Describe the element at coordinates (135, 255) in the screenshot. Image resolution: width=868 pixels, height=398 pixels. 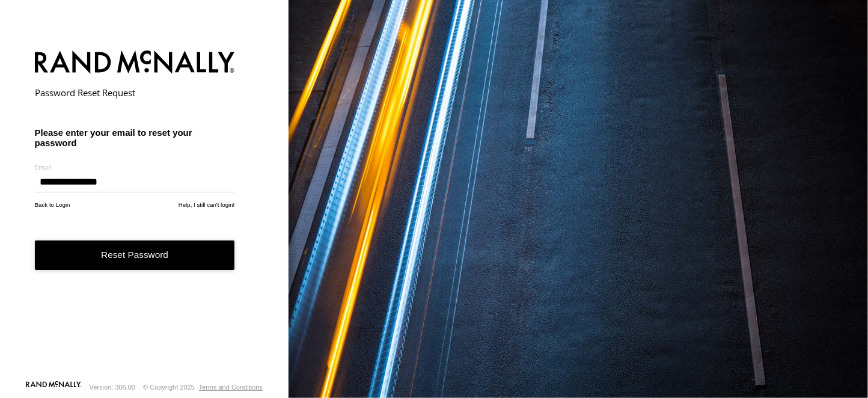
I see `button: Reset Password` at that location.